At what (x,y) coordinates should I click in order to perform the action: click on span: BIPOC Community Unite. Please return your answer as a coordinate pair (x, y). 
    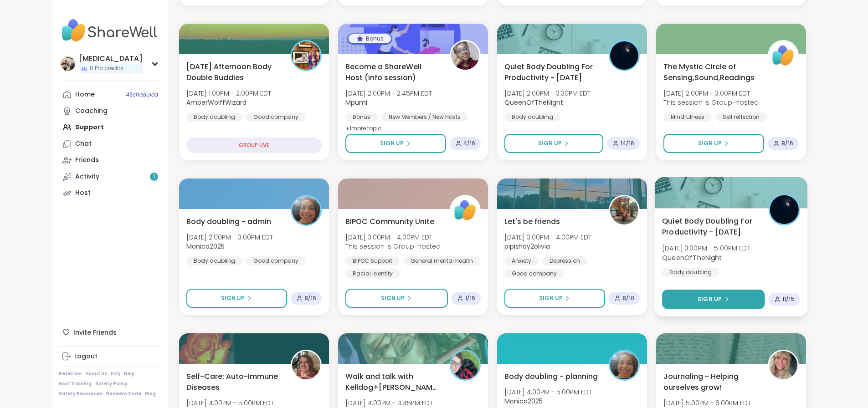
    Looking at the image, I should click on (390, 222).